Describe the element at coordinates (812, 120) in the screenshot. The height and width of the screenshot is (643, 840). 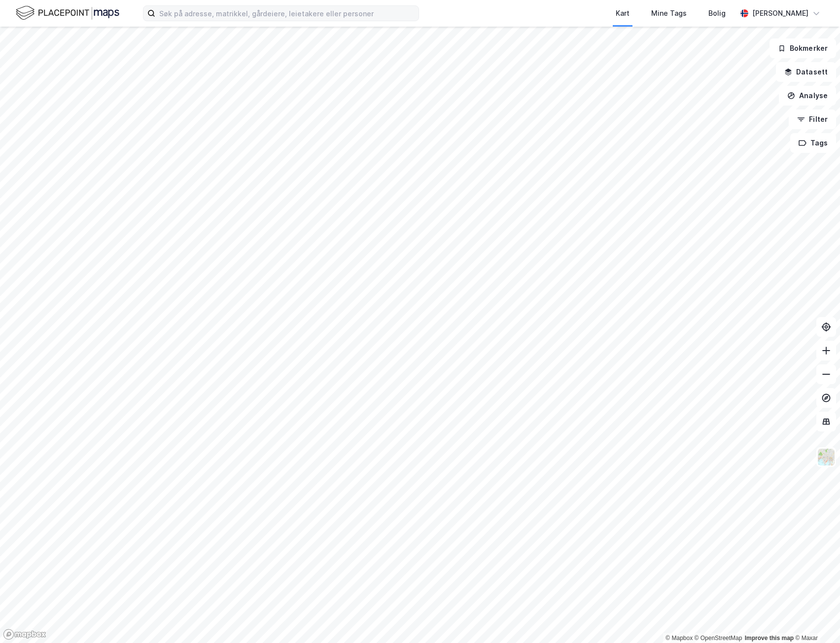
I see `button: Filter` at that location.